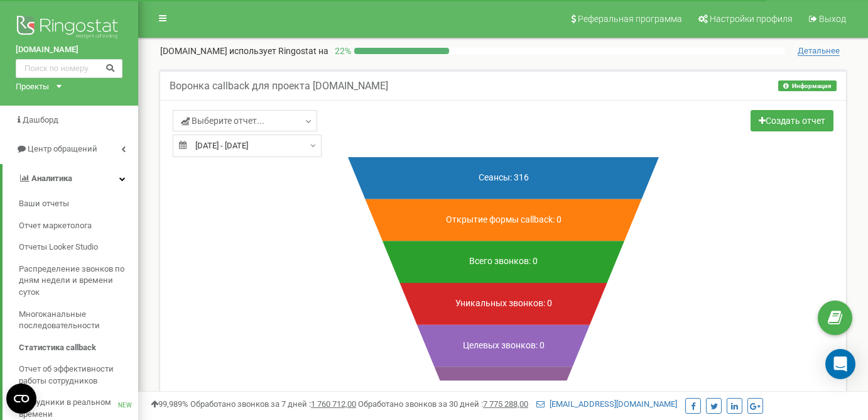 Image resolution: width=868 pixels, height=420 pixels. Describe the element at coordinates (41, 119) in the screenshot. I see `span: Дашборд` at that location.